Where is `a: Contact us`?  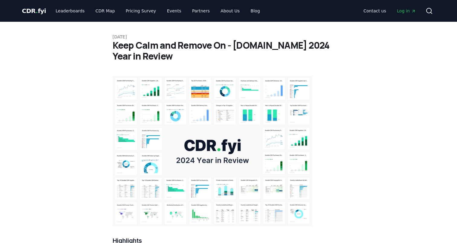
a: Contact us is located at coordinates (374, 11).